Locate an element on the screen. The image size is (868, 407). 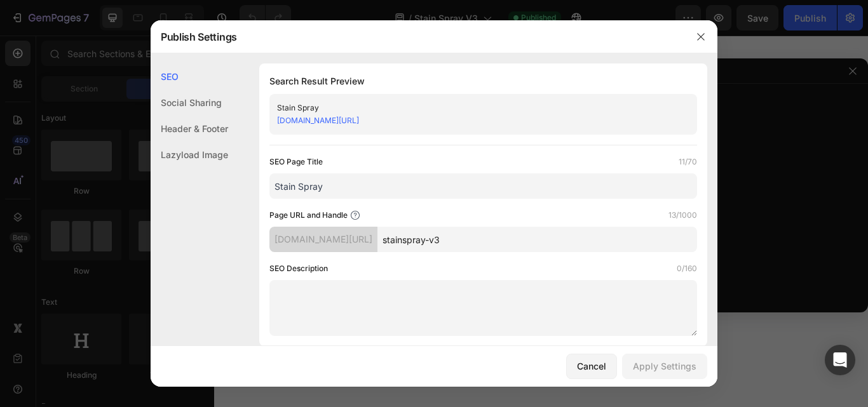
label: 13/1000 is located at coordinates (682, 216).